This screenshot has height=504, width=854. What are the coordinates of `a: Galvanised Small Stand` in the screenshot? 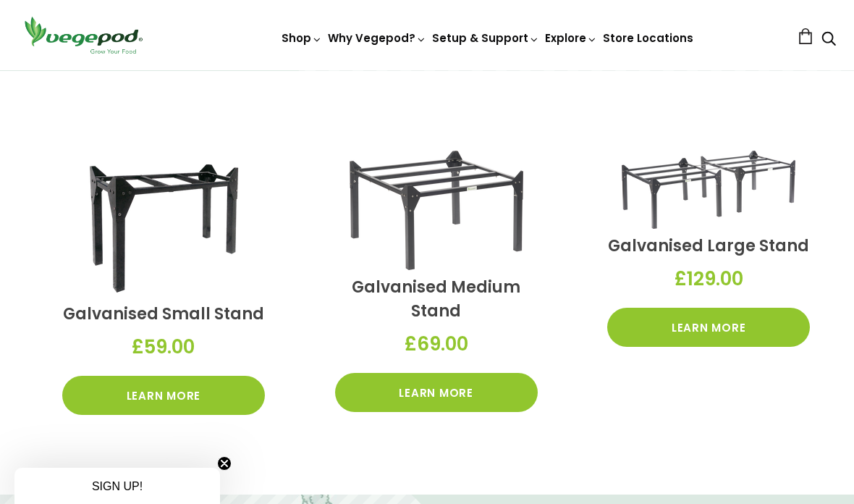 It's located at (164, 314).